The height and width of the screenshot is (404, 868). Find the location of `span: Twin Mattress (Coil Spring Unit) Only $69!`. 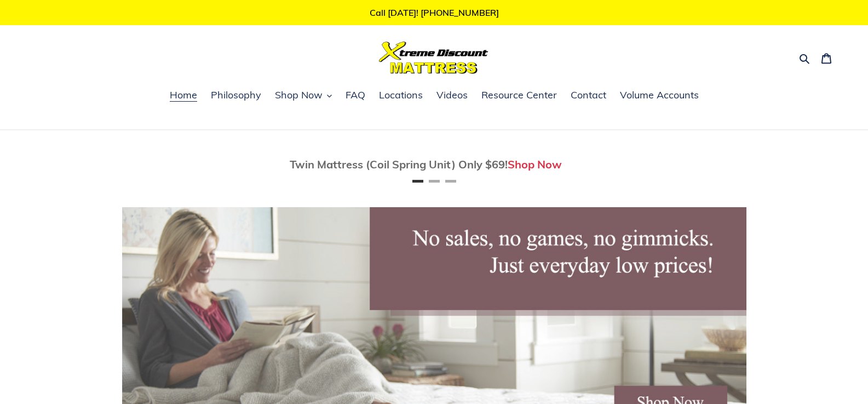

span: Twin Mattress (Coil Spring Unit) Only $69! is located at coordinates (399, 164).